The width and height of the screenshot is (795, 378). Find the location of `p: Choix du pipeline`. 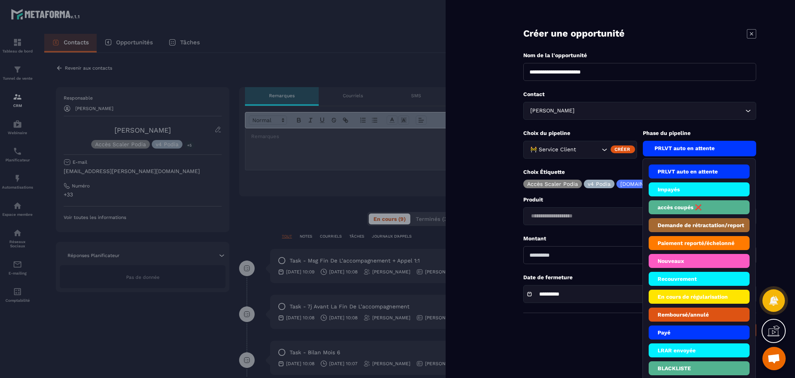

p: Choix du pipeline is located at coordinates (580, 133).